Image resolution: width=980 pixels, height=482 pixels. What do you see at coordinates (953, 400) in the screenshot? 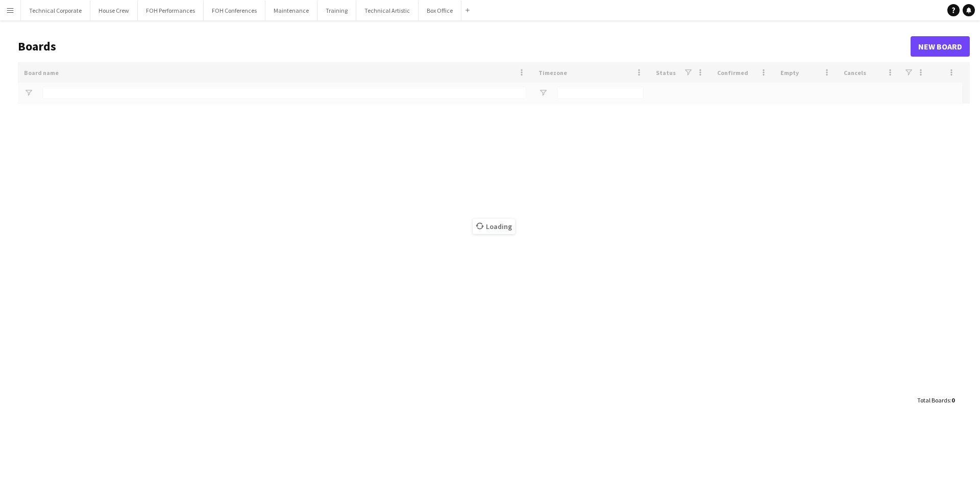
I see `span: 0` at bounding box center [953, 400].